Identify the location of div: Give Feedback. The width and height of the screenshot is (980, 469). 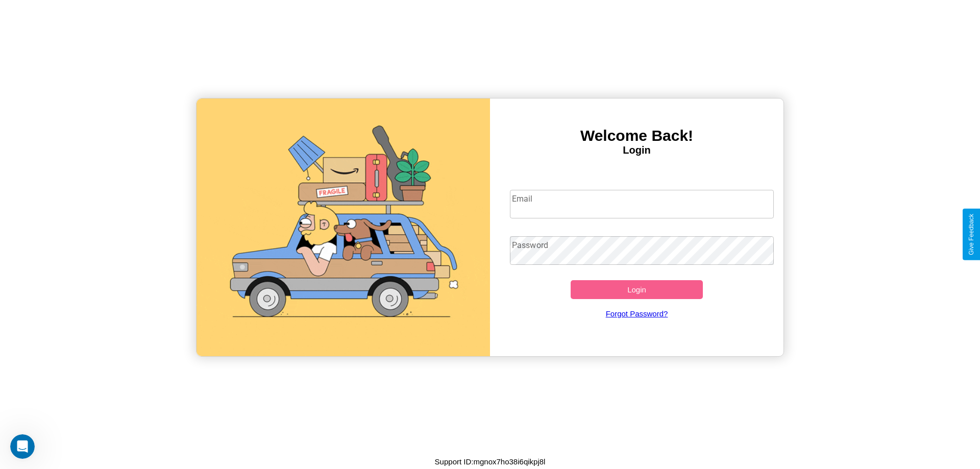
(971, 234).